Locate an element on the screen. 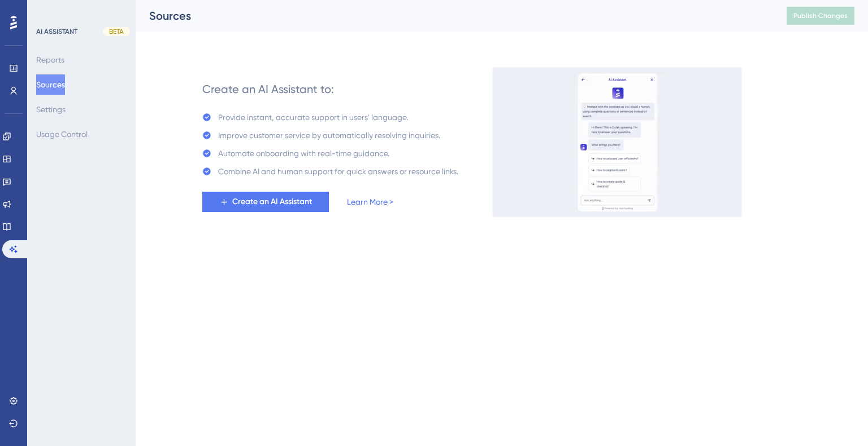 The width and height of the screenshot is (868, 446). button: Reports is located at coordinates (51, 60).